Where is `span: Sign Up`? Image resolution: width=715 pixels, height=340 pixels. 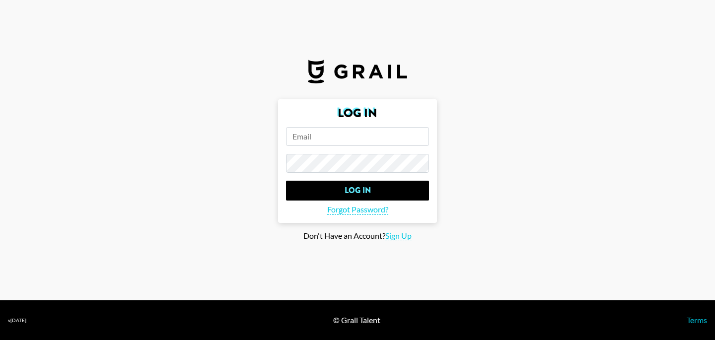 span: Sign Up is located at coordinates (398, 236).